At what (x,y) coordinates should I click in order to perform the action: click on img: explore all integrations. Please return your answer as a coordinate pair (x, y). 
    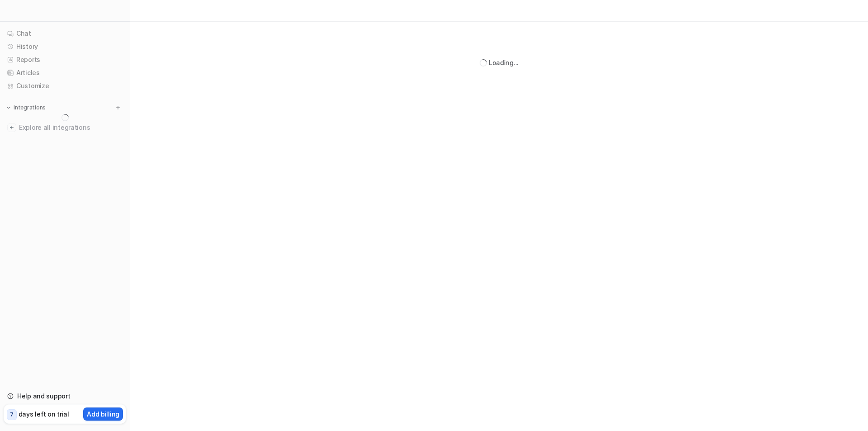
    Looking at the image, I should click on (12, 127).